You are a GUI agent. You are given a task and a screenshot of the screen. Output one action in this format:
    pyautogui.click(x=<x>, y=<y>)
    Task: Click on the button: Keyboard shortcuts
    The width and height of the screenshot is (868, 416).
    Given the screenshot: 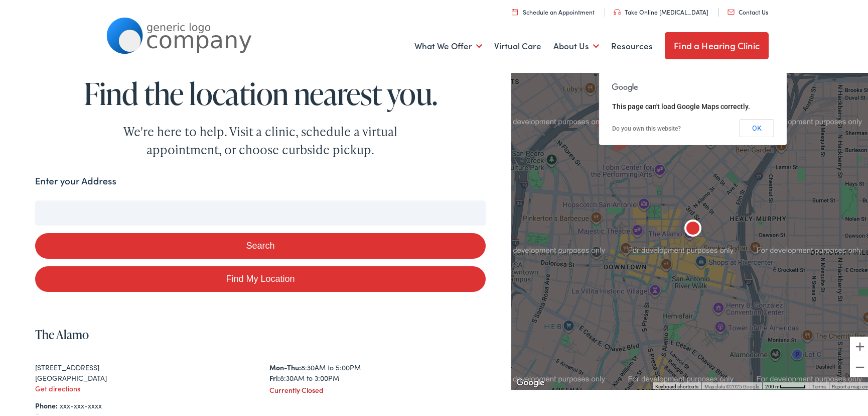 What is the action you would take?
    pyautogui.click(x=676, y=385)
    